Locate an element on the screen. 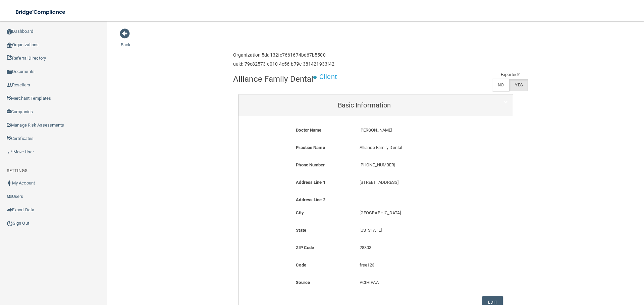  b: Address Line 1 is located at coordinates (310, 182).